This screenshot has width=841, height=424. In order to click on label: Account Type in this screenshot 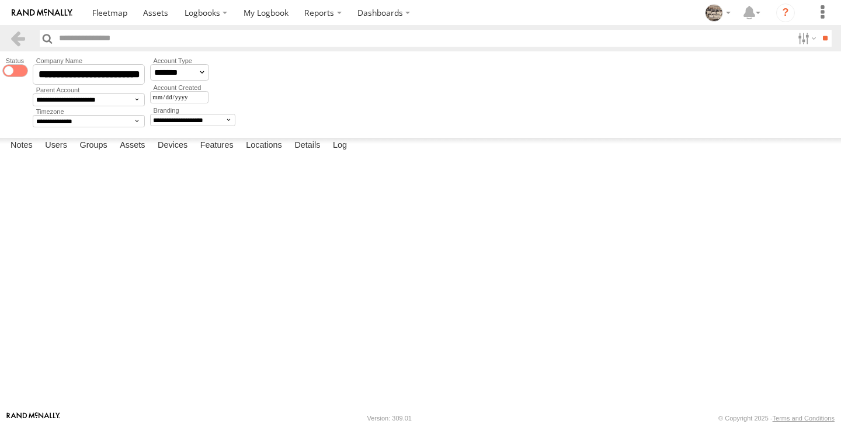, I will do `click(179, 61)`.